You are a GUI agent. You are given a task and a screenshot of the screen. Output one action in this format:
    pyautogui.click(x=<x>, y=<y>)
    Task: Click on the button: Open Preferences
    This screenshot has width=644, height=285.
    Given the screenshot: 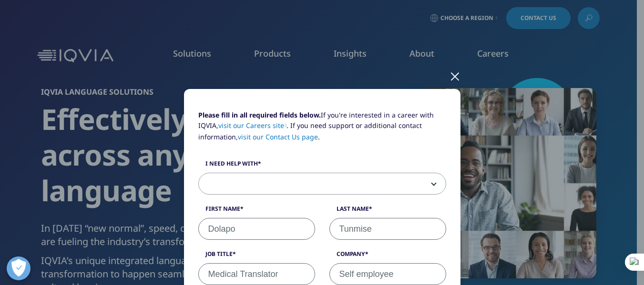 What is the action you would take?
    pyautogui.click(x=18, y=269)
    